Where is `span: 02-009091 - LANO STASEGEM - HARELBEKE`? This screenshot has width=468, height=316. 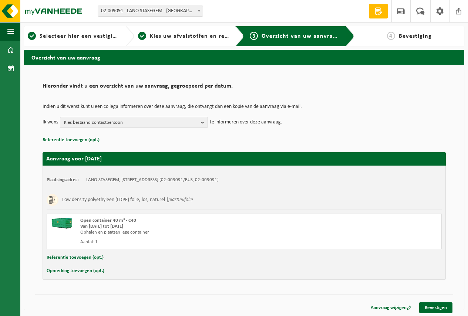 span: 02-009091 - LANO STASEGEM - HARELBEKE is located at coordinates (150, 11).